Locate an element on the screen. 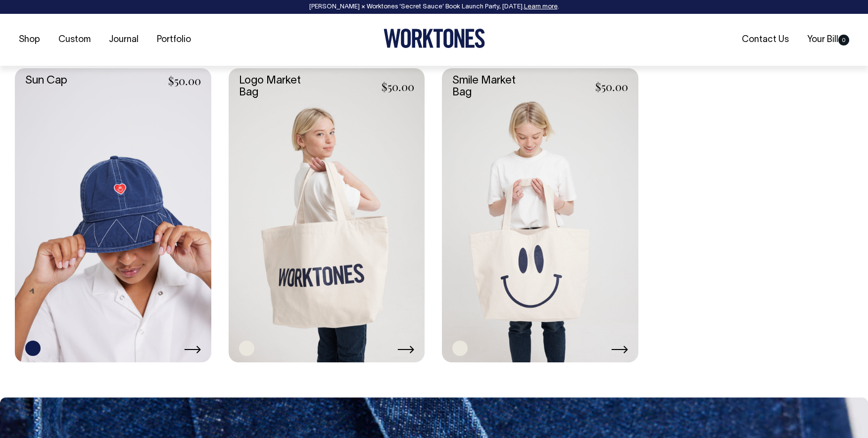 This screenshot has height=438, width=868. a: Custom is located at coordinates (74, 39).